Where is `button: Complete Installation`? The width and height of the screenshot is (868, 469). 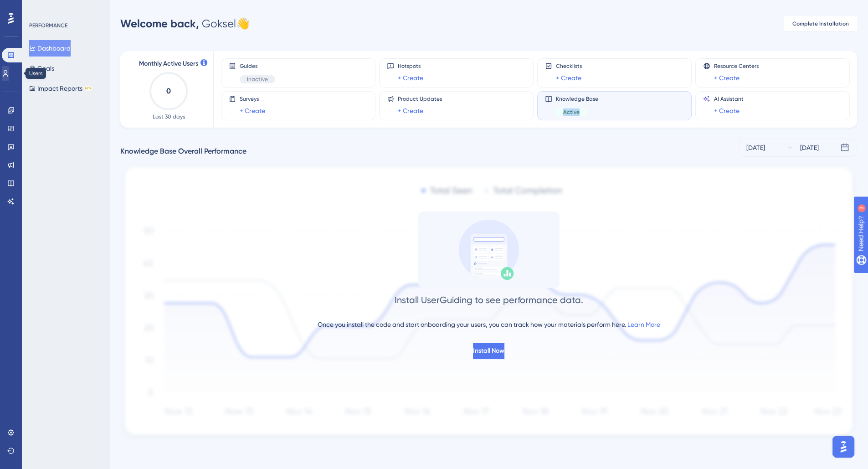 button: Complete Installation is located at coordinates (821, 24).